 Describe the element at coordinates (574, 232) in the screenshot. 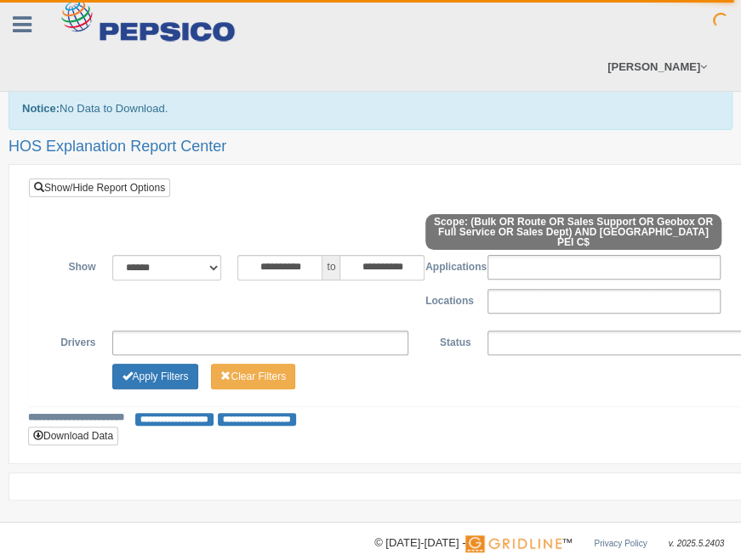

I see `span: Scope: (Bulk OR Route OR Sales Support OR Geobox OR Full Service OR Sales Dept) AND [GEOGRAPHIC_D...` at that location.